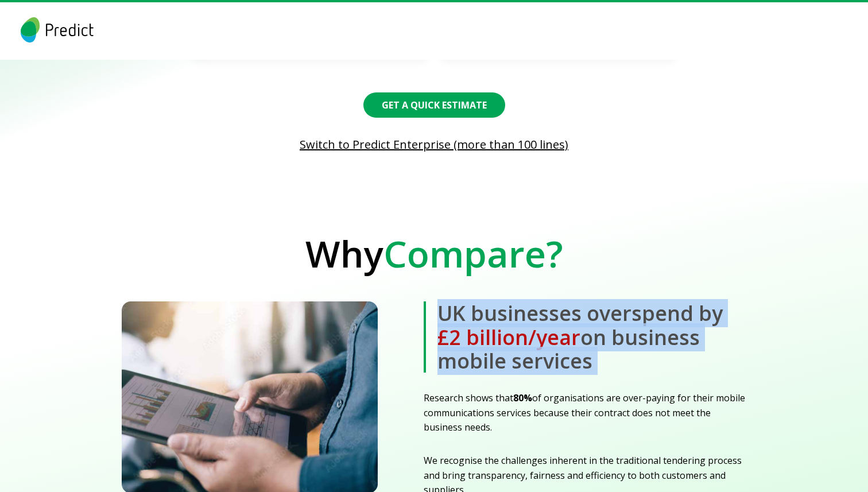  What do you see at coordinates (585, 413) in the screenshot?
I see `p: Research shows that of organisations are over-paying for their mobile communications services bec...` at bounding box center [585, 413].